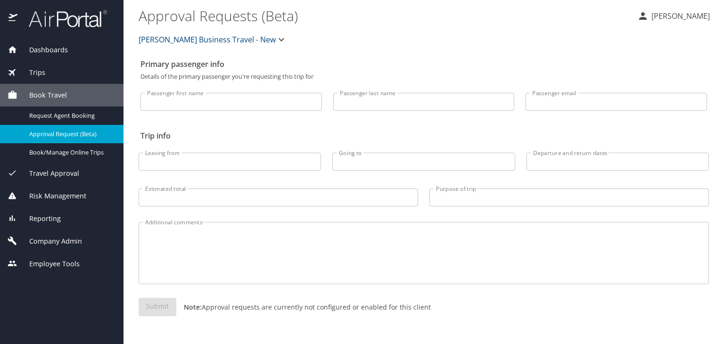 This screenshot has height=344, width=724. Describe the element at coordinates (39, 219) in the screenshot. I see `span: Reporting` at that location.